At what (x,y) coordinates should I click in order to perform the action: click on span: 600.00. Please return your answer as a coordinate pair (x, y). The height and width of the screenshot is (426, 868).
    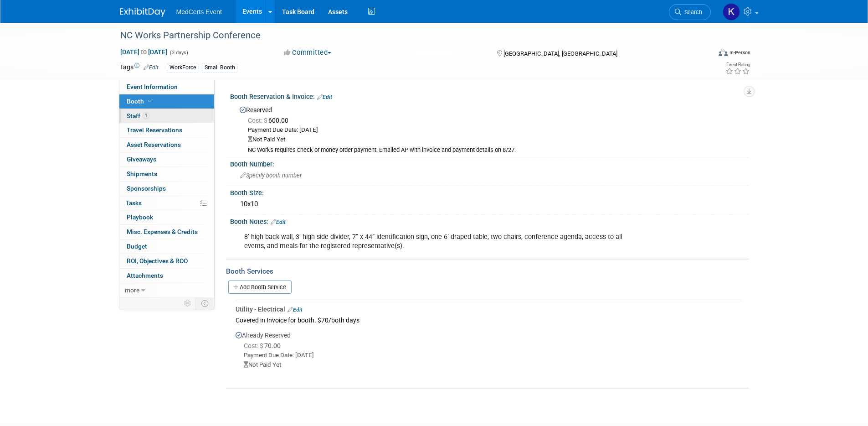
    Looking at the image, I should click on (270, 120).